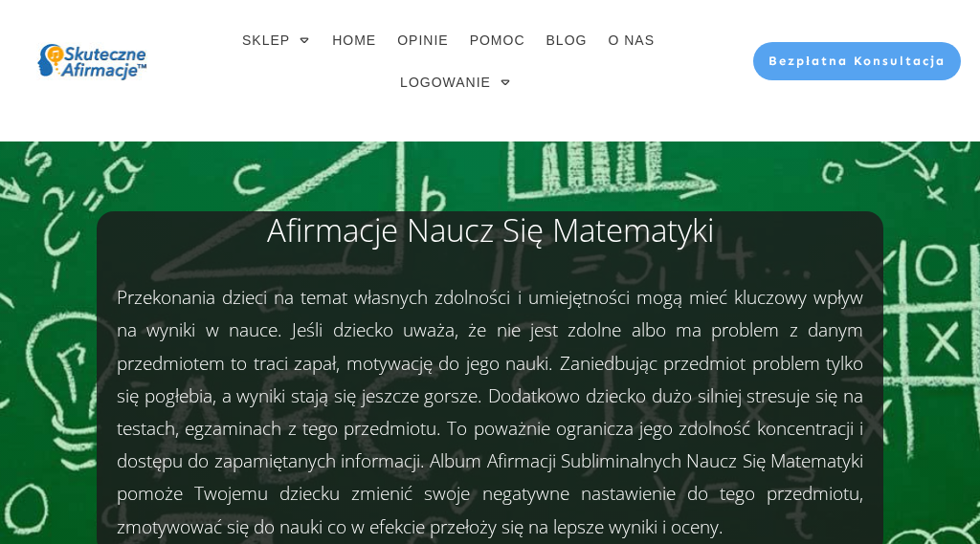 The width and height of the screenshot is (980, 544). What do you see at coordinates (631, 40) in the screenshot?
I see `span: O NAS` at bounding box center [631, 40].